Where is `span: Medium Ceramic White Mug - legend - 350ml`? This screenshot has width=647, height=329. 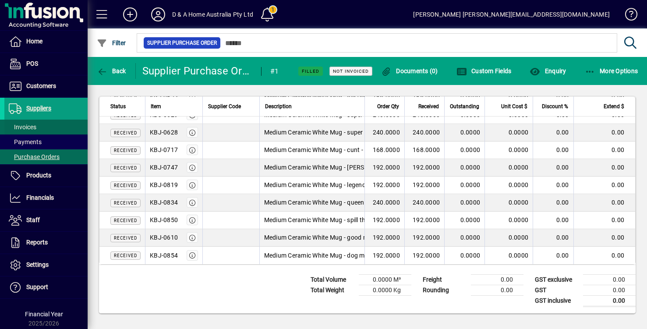
span: Medium Ceramic White Mug - legend - 350ml is located at coordinates (326, 185).